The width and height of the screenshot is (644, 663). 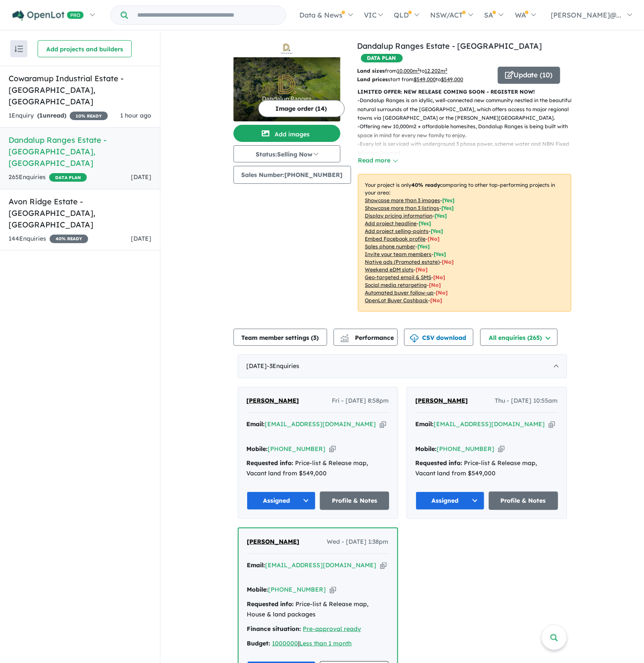 I want to click on u: 12,202 m, so click(x=436, y=71).